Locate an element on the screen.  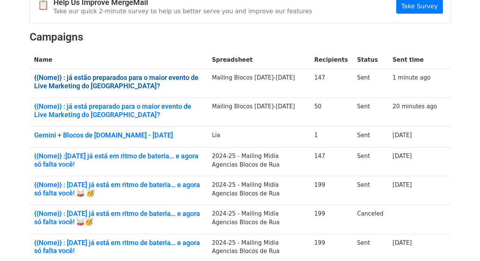
a: 1 minute ago is located at coordinates (411, 78).